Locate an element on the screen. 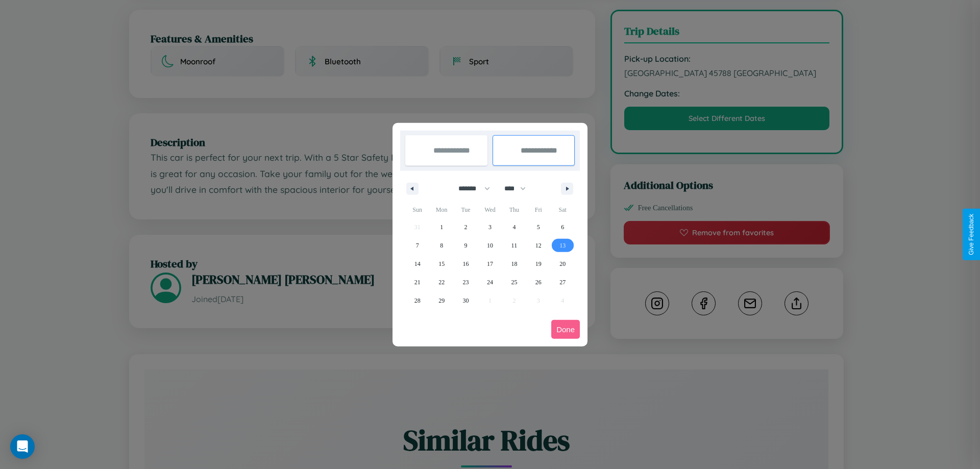 This screenshot has width=980, height=469. span: 2 is located at coordinates (466, 227).